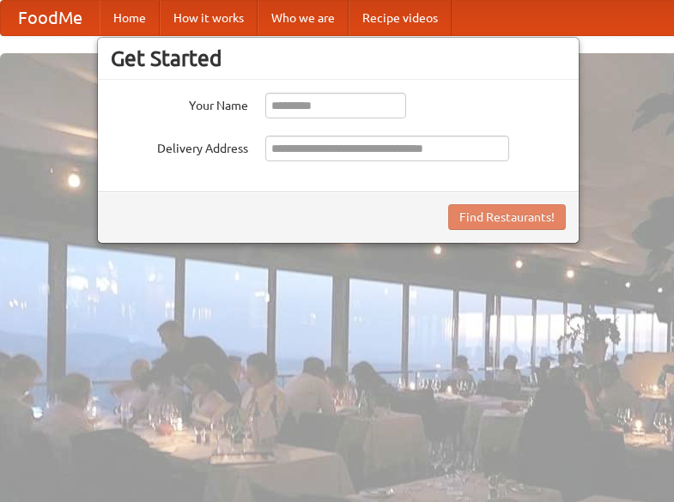 The width and height of the screenshot is (674, 502). I want to click on a: Who we are, so click(303, 18).